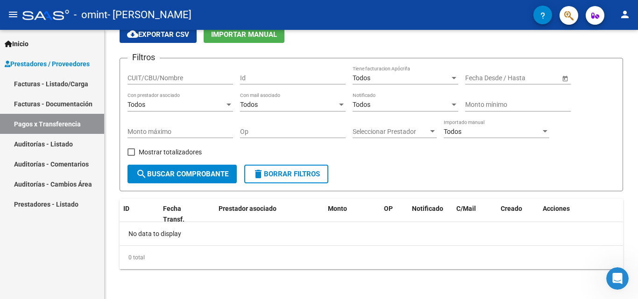 This screenshot has width=638, height=299. What do you see at coordinates (371, 258) in the screenshot?
I see `div: 0 total` at bounding box center [371, 258].